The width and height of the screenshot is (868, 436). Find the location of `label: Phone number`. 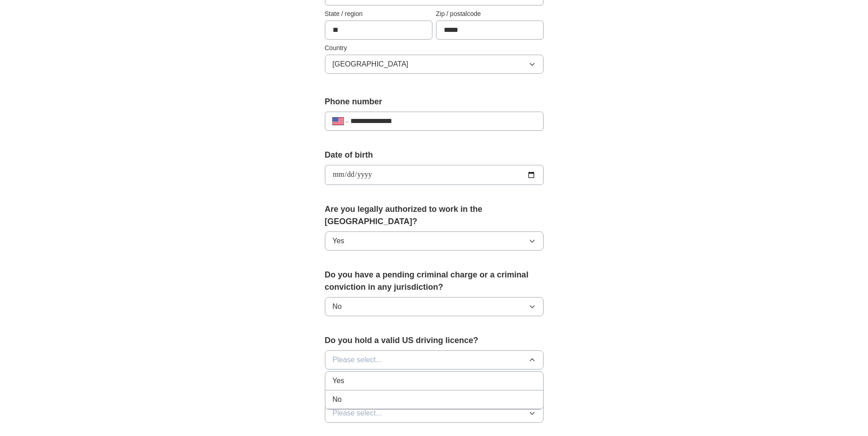

label: Phone number is located at coordinates (434, 102).